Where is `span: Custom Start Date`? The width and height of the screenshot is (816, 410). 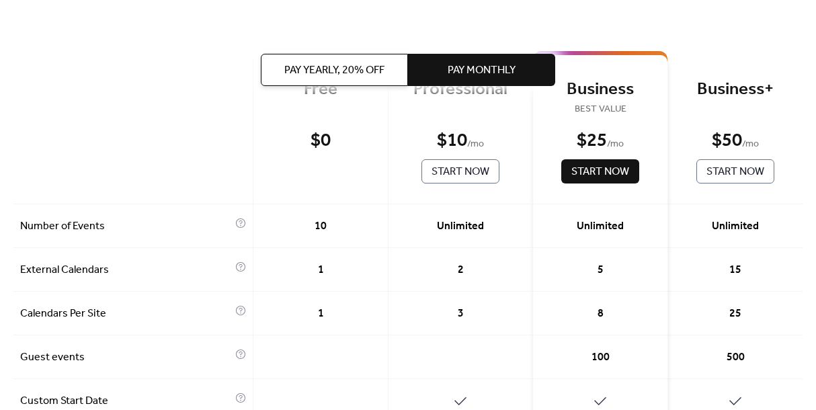
span: Custom Start Date is located at coordinates (126, 401).